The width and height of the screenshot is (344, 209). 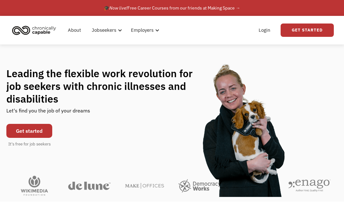 What do you see at coordinates (34, 30) in the screenshot?
I see `img: Chronically Capable logo` at bounding box center [34, 30].